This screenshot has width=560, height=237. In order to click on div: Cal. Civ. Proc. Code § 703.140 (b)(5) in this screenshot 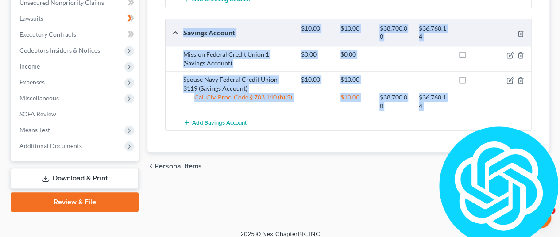, I will do `click(238, 102)`.